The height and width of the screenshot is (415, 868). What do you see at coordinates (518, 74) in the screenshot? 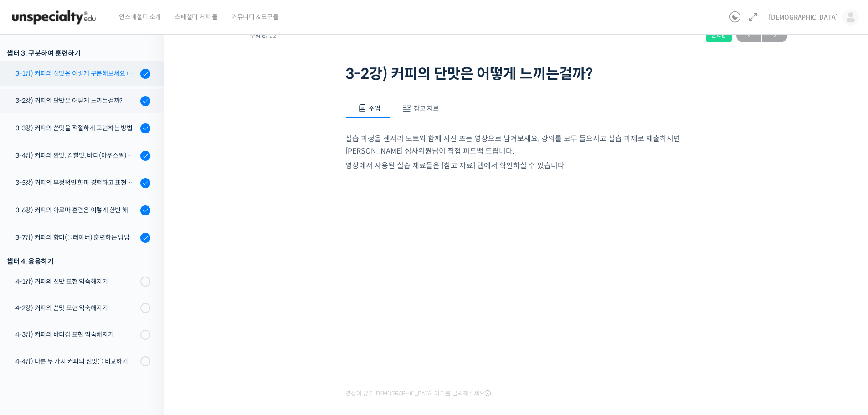
I see `h1: 3-2강) 커피의 단맛은 어떻게 느끼는걸까?` at bounding box center [518, 74].